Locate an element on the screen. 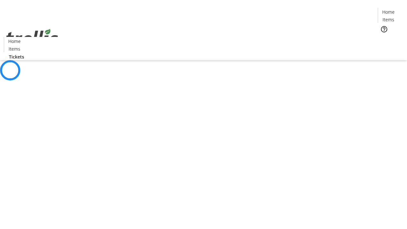 The image size is (407, 229). button: Help is located at coordinates (384, 29).